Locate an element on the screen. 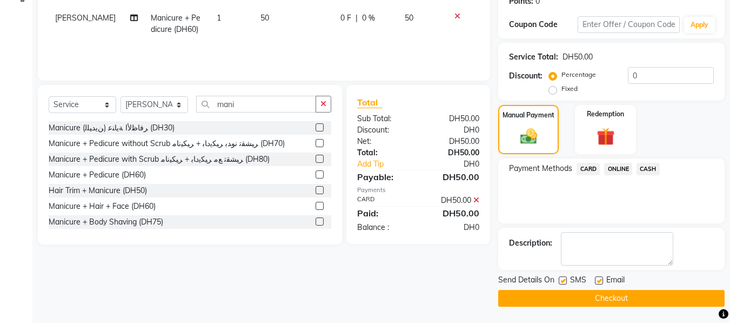 This screenshot has width=730, height=323. div: Net: is located at coordinates (384, 141).